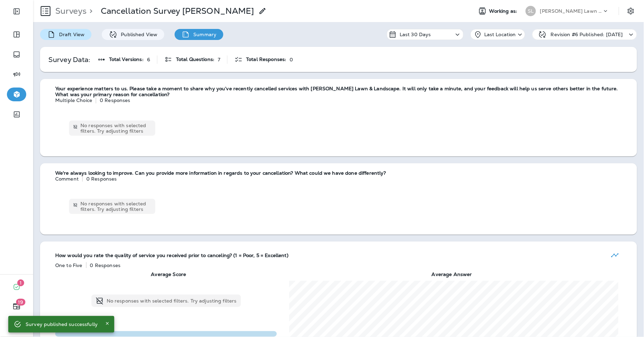 The height and width of the screenshot is (337, 644). What do you see at coordinates (266, 60) in the screenshot?
I see `span: Total Responses:` at bounding box center [266, 60].